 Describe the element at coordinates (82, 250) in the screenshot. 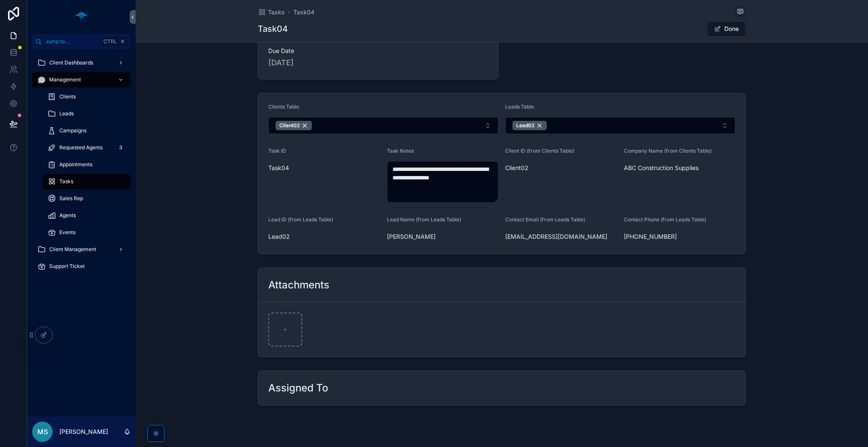

I see `a: Client Management` at that location.